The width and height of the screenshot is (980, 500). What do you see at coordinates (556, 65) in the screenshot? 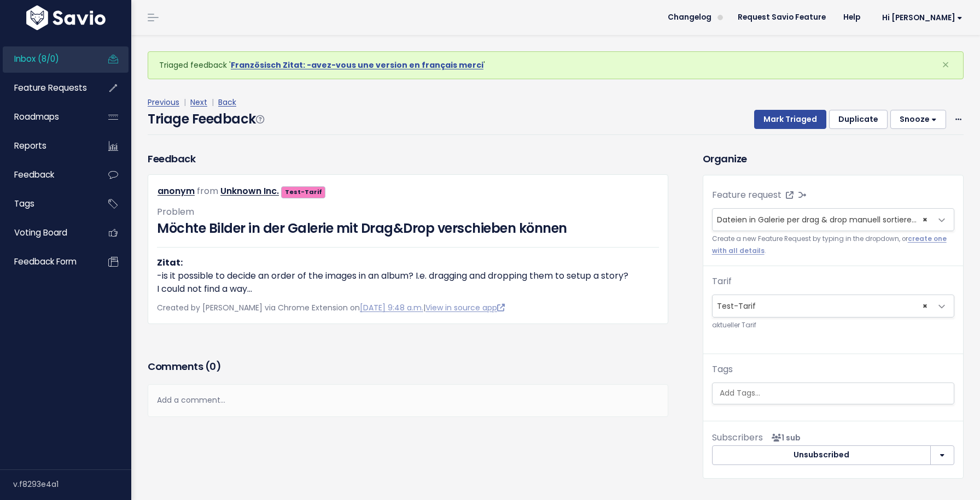
I see `div: Triaged feedback ' '` at bounding box center [556, 65].